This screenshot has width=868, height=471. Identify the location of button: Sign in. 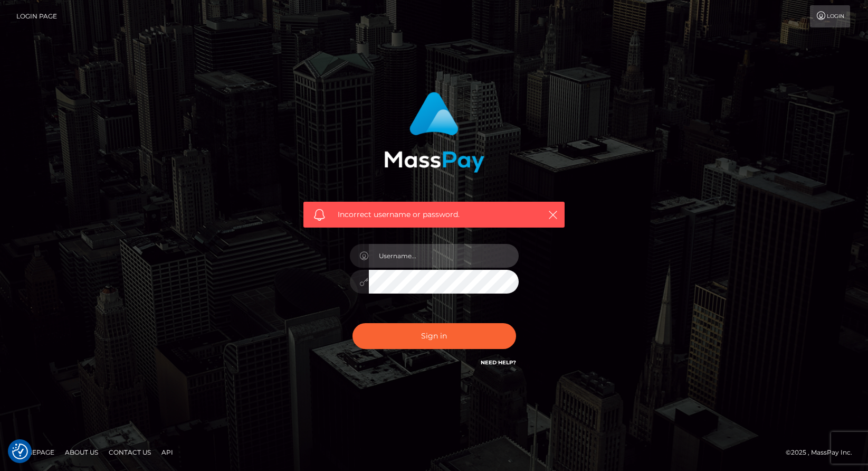
(434, 336).